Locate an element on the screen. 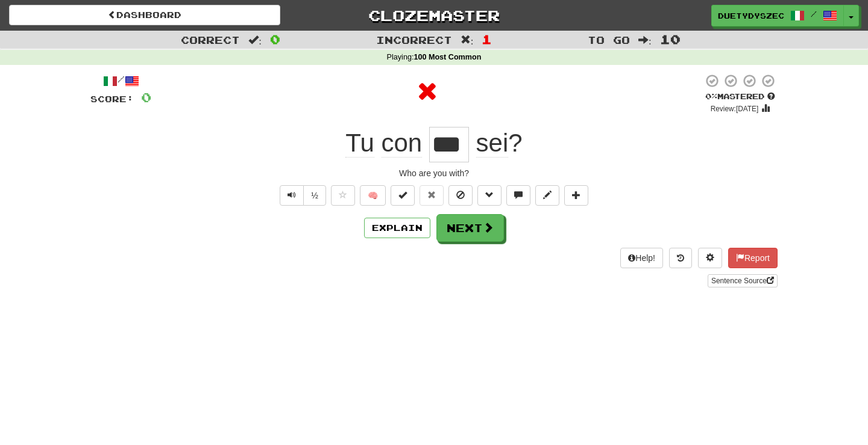 This screenshot has height=445, width=868. span: 1 is located at coordinates (486, 39).